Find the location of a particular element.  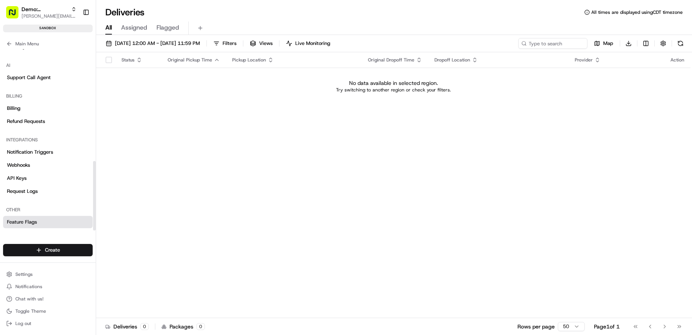

button: Map is located at coordinates (603, 43).